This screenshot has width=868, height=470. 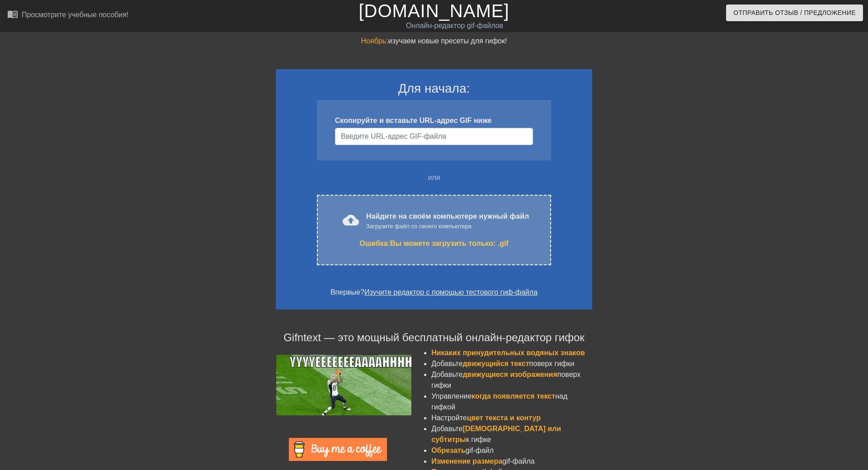 I want to click on ya-tr-span: Онлайн-редактор gif-файлов, so click(x=455, y=25).